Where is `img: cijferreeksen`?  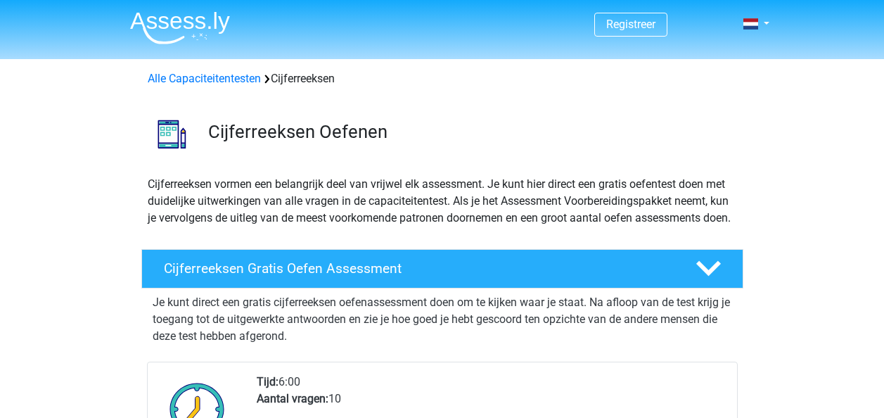
img: cijferreeksen is located at coordinates (172, 134).